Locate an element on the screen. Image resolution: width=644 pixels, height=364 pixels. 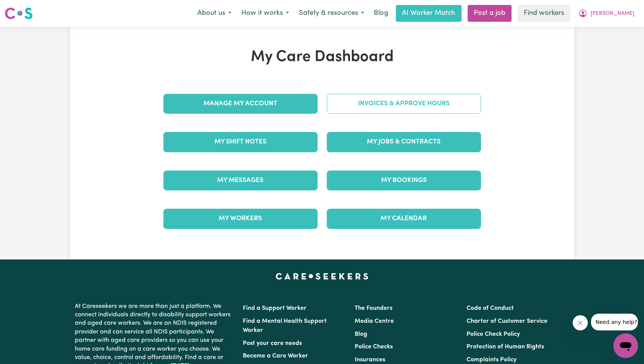
a: My Bookings is located at coordinates (404, 181).